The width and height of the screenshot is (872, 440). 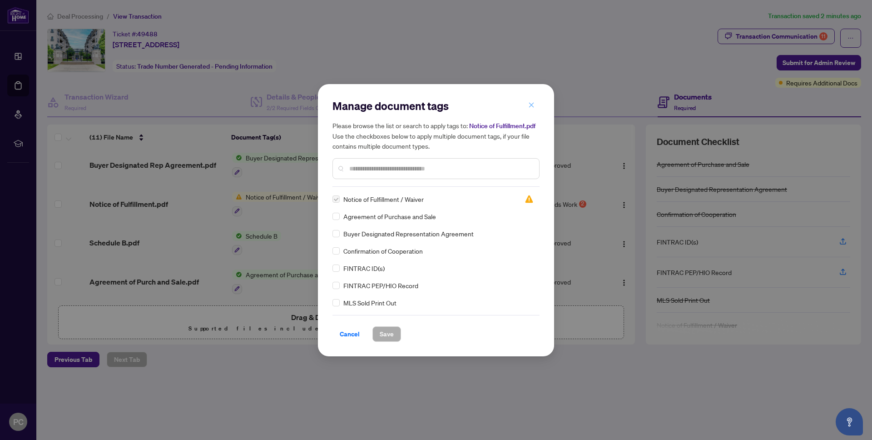 I want to click on span: Buyer Designated Representation Agreement, so click(x=408, y=233).